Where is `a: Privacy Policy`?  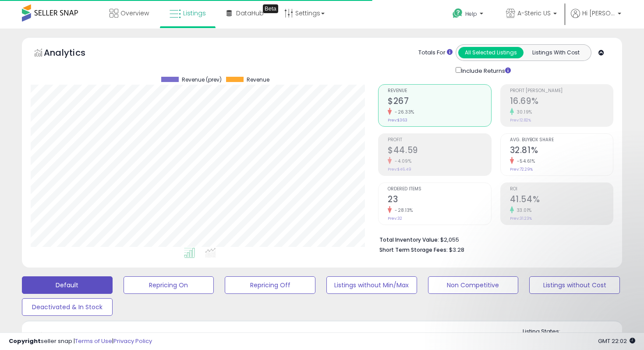 a: Privacy Policy is located at coordinates (133, 341).